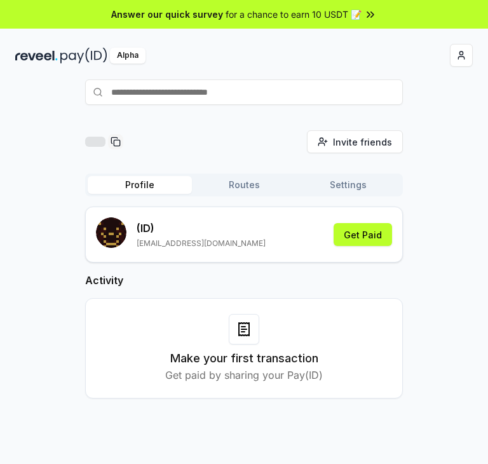  Describe the element at coordinates (355, 142) in the screenshot. I see `button: Invite friends` at that location.